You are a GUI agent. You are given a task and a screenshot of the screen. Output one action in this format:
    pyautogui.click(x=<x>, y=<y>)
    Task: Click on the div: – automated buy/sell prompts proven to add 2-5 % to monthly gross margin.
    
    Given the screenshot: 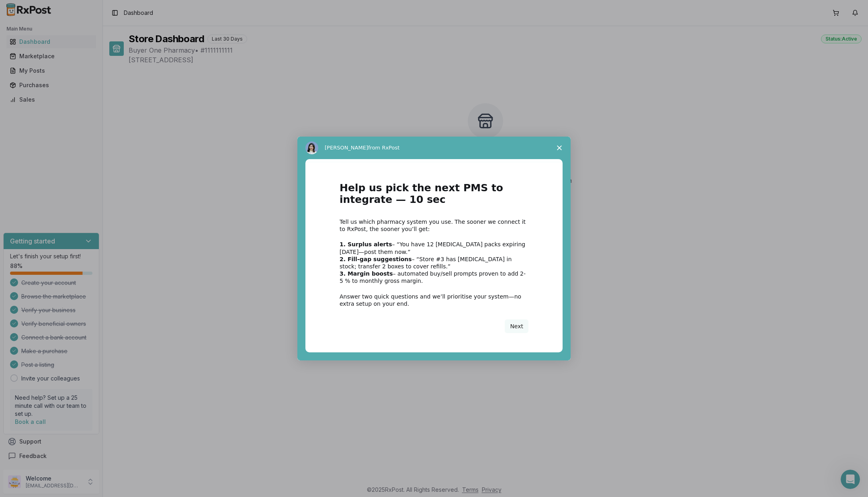 What is the action you would take?
    pyautogui.click(x=434, y=278)
    